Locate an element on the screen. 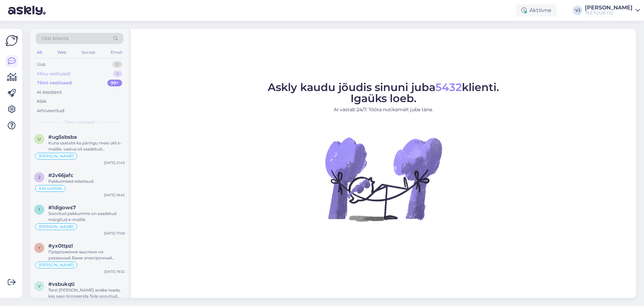 The image size is (644, 306). img: No Chat active is located at coordinates (383, 179).